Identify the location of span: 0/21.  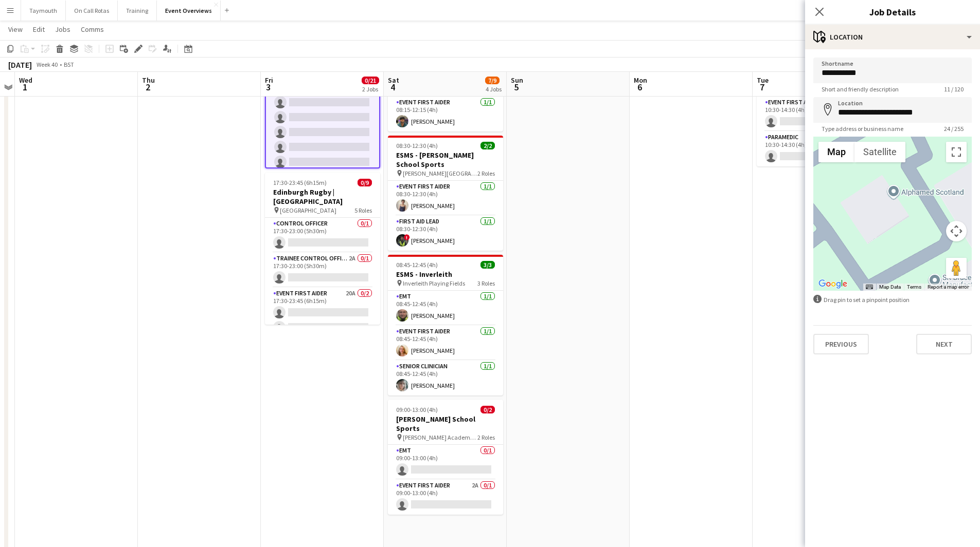
(370, 80).